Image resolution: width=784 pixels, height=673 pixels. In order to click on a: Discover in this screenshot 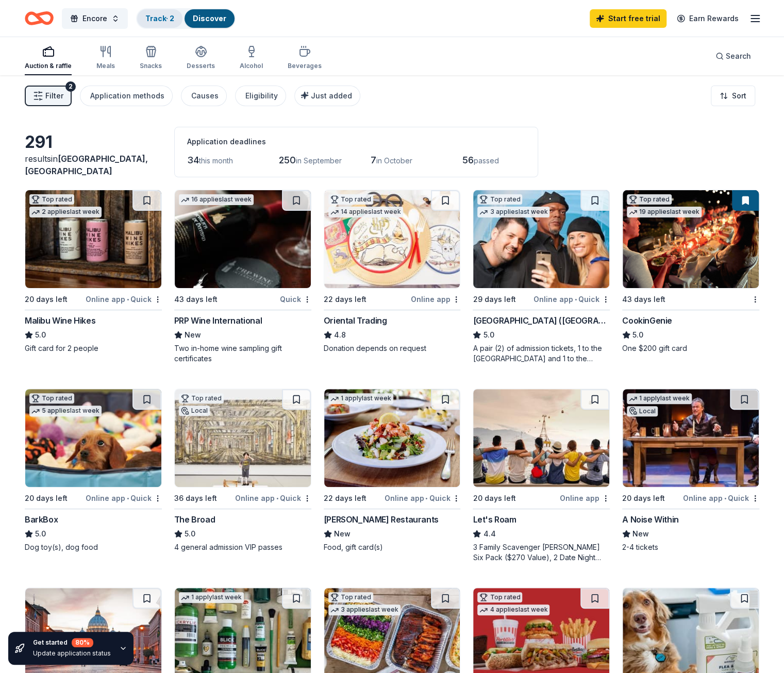, I will do `click(209, 18)`.